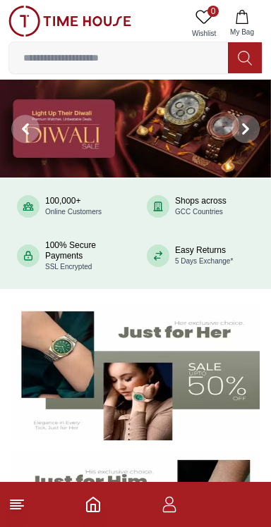  What do you see at coordinates (204, 256) in the screenshot?
I see `div: Easy Returns` at bounding box center [204, 256].